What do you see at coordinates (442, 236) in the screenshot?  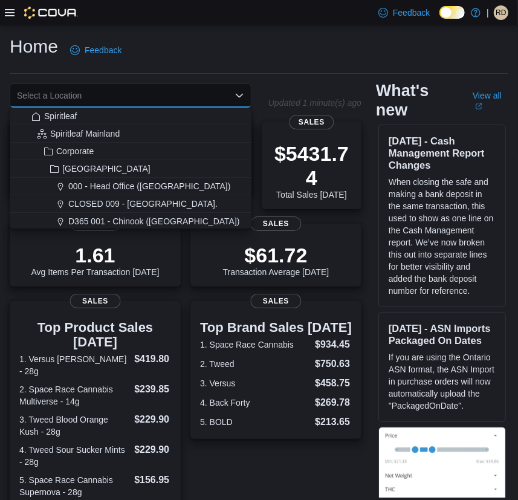 I see `p: When closing the safe and making a bank deposit in the same transaction, this used to show as one...` at bounding box center [442, 236].